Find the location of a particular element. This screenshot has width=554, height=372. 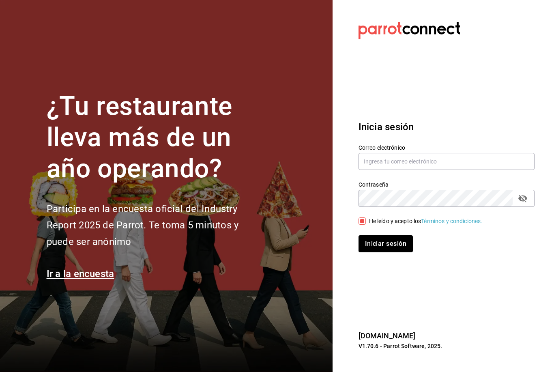

a: Términos y condiciones. is located at coordinates (451, 221).